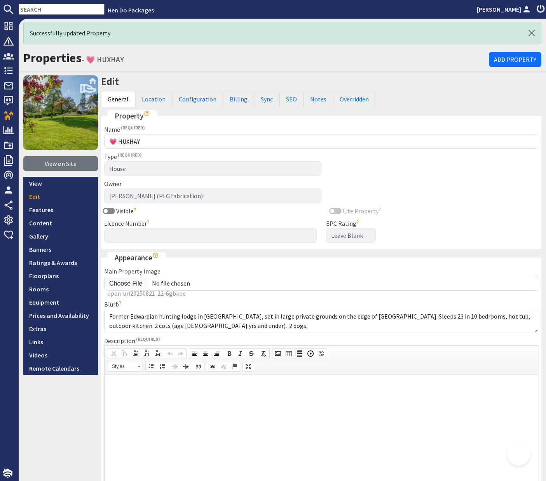 The image size is (546, 481). Describe the element at coordinates (251, 353) in the screenshot. I see `a: Strikethrough` at that location.